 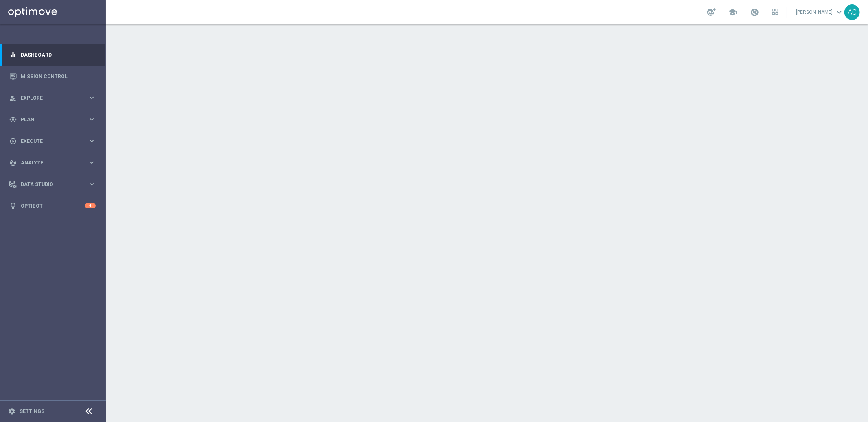 What do you see at coordinates (48, 162) in the screenshot?
I see `div: Analyze` at bounding box center [48, 162].